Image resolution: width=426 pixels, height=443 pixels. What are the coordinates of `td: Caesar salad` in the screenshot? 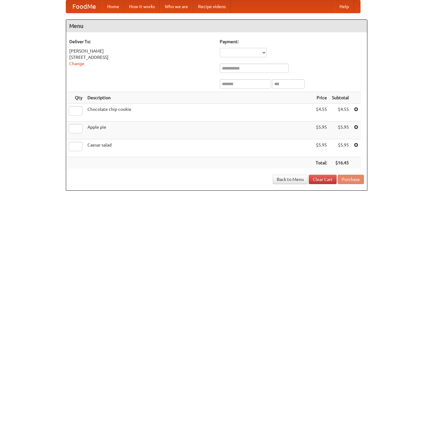 It's located at (199, 148).